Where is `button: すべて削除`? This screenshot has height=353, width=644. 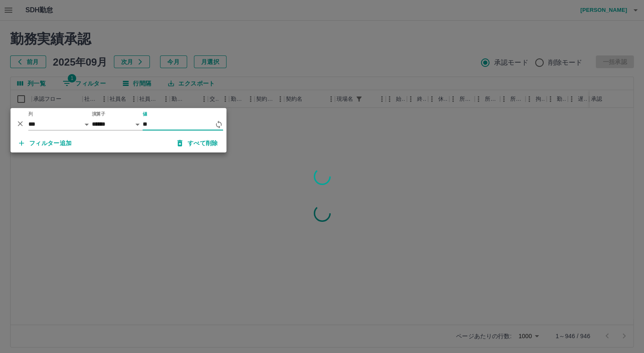
button: すべて削除 is located at coordinates (198, 143).